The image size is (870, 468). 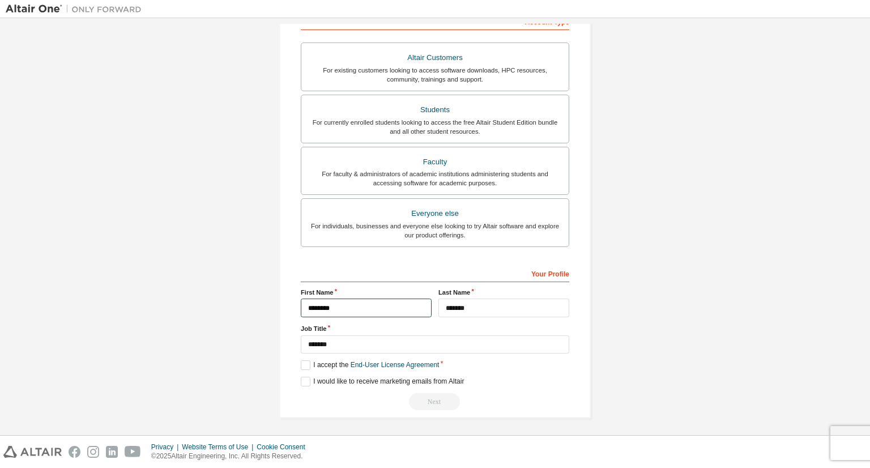 I want to click on div: Your Profile, so click(x=435, y=273).